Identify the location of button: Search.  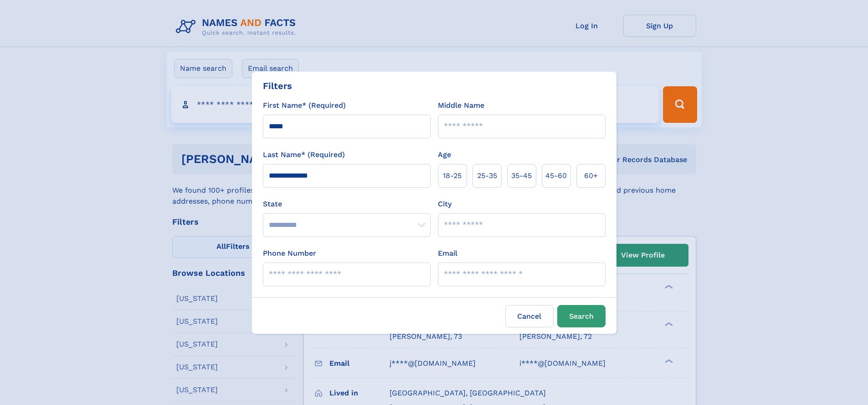
(581, 316).